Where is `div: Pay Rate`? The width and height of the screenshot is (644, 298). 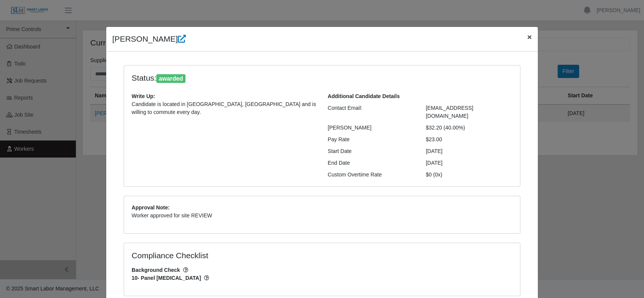 div: Pay Rate is located at coordinates (371, 139).